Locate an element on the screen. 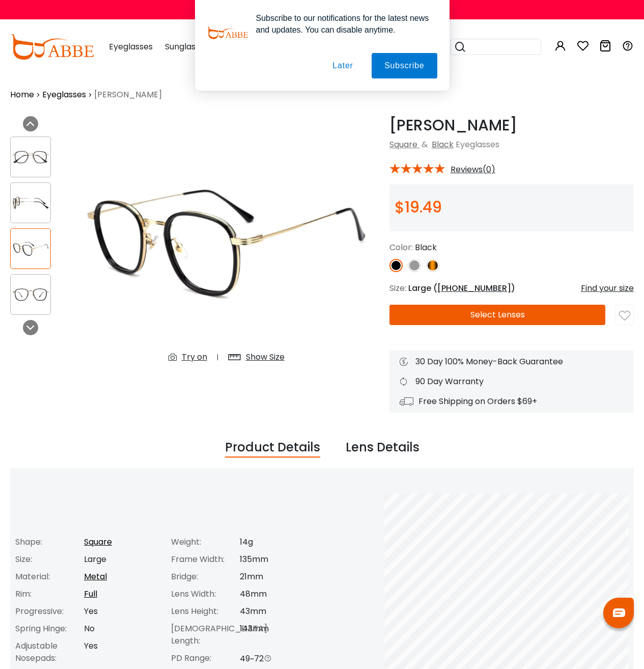 Image resolution: width=644 pixels, height=669 pixels. div: Free Shipping on Orders $69+ is located at coordinates (512, 402).